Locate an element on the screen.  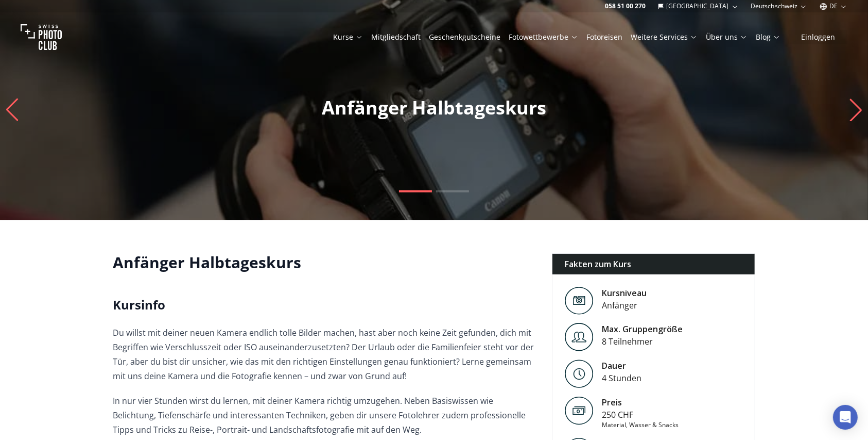
a: Fotoreisen is located at coordinates (604, 37).